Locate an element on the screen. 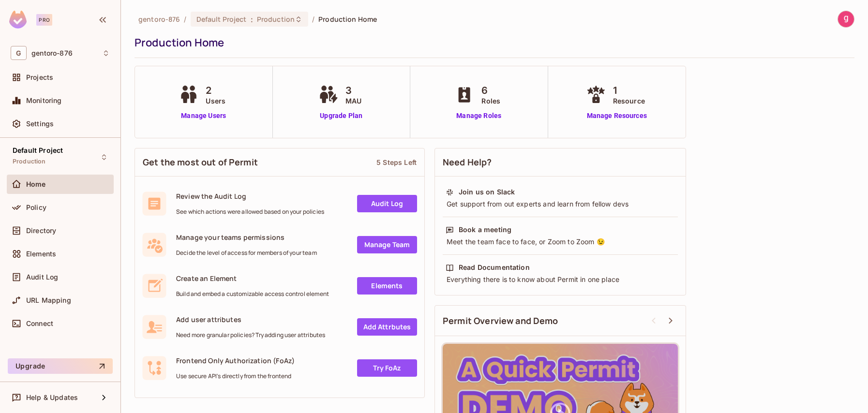 This screenshot has width=868, height=413. span: See which actions were allowed based on your policies is located at coordinates (250, 212).